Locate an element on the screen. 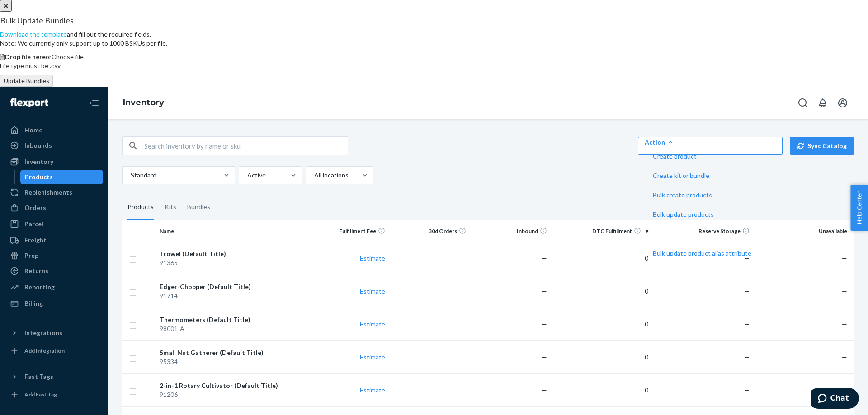  span: Bulk update product alias attribute is located at coordinates (702, 253).